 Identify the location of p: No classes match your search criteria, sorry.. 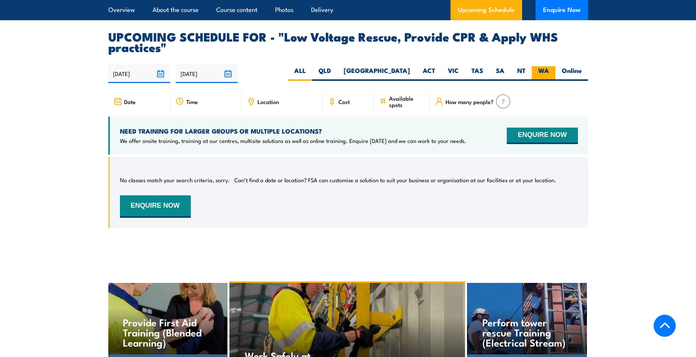
(175, 180).